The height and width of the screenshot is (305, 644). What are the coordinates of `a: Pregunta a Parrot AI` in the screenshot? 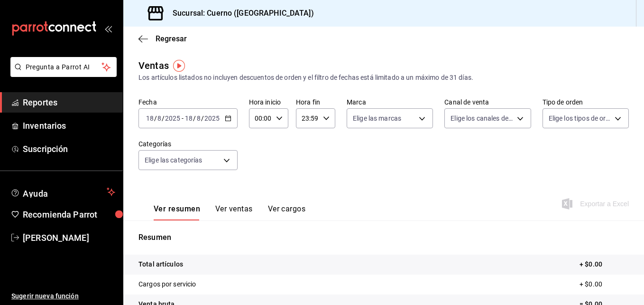 It's located at (62, 74).